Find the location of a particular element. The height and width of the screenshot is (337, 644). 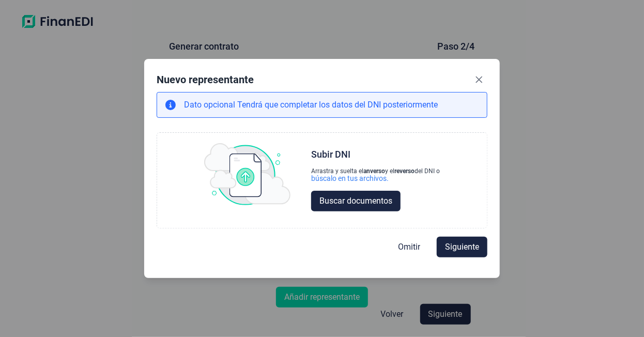

span: Siguiente is located at coordinates (462, 247).